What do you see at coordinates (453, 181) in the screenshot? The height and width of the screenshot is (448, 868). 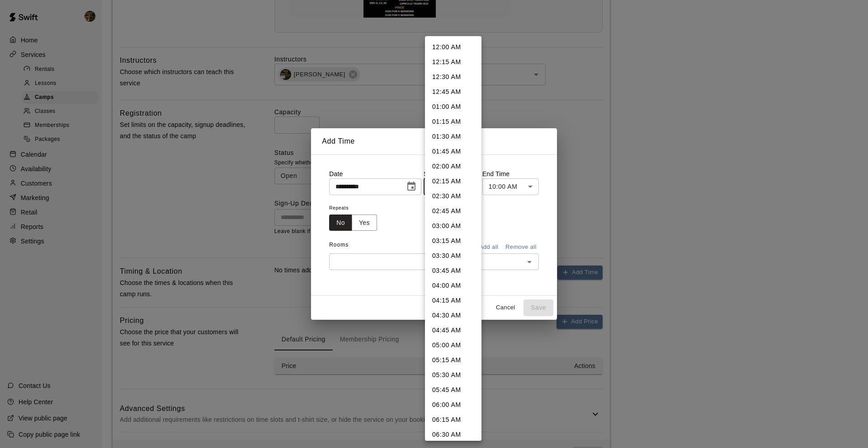 I see `li: 02:15 AM` at bounding box center [453, 181].